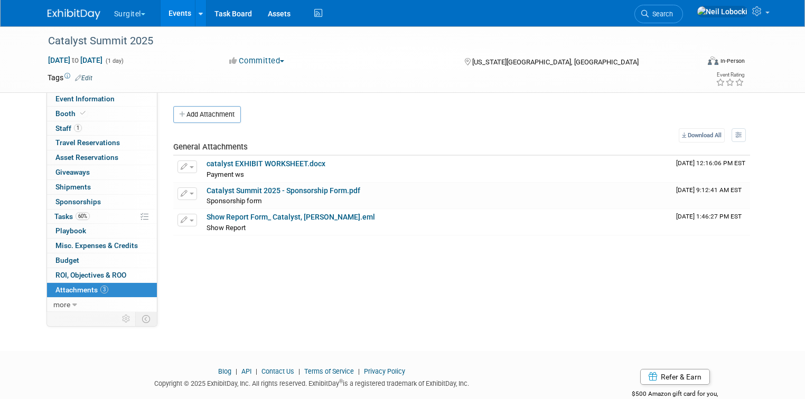 The image size is (805, 399). Describe the element at coordinates (713, 61) in the screenshot. I see `img: Format-Inperson.png` at that location.